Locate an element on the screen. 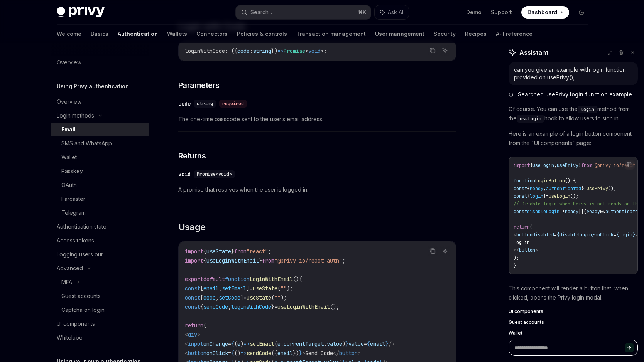 Image resolution: width=644 pixels, height=362 pixels. span: Wallet is located at coordinates (515, 333).